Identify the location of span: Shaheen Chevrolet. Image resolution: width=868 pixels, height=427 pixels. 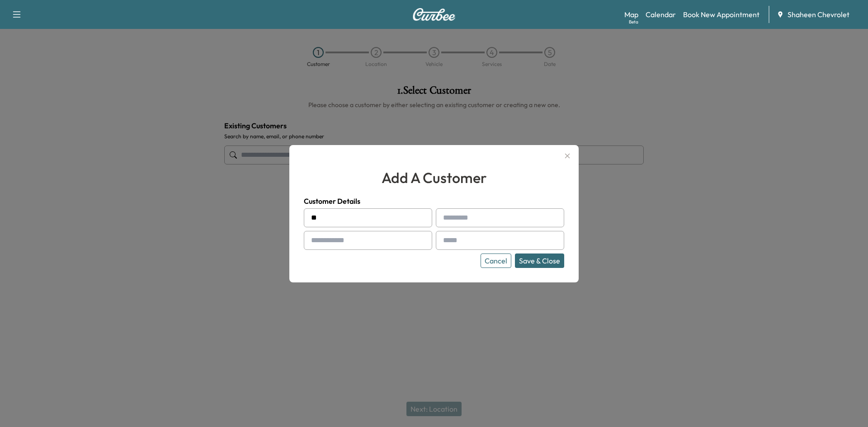
(818, 15).